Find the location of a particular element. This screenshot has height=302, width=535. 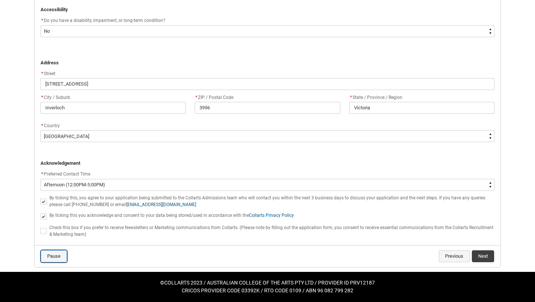

span: State / Province / Region is located at coordinates (376, 97).